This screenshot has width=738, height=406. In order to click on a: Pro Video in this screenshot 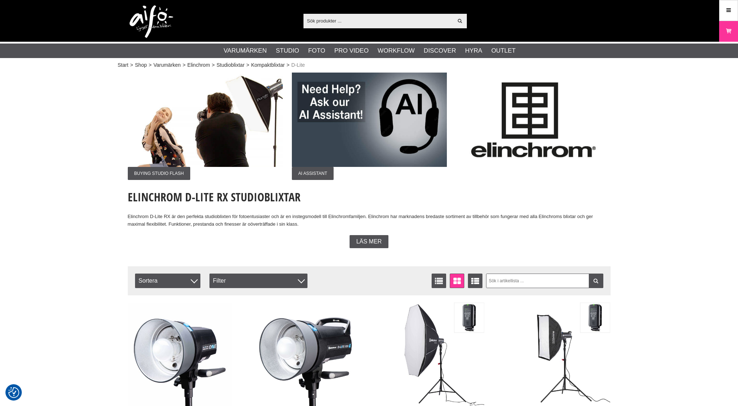, I will do `click(351, 51)`.